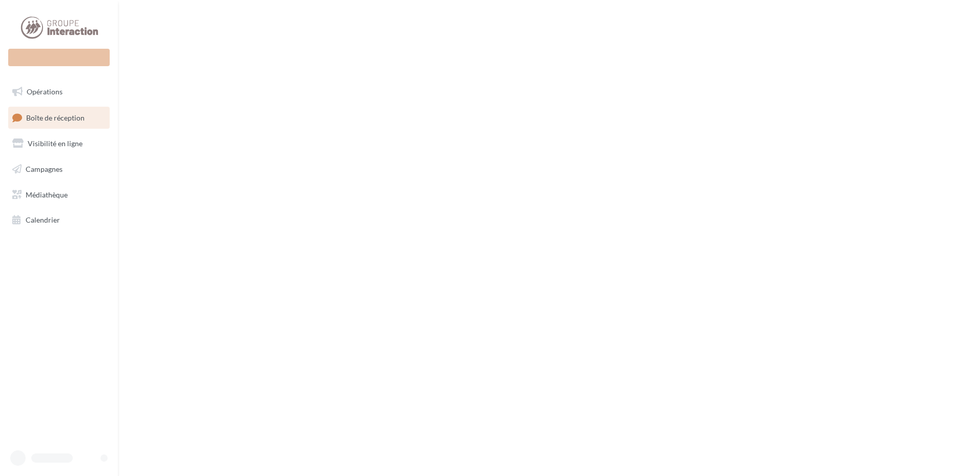 The width and height of the screenshot is (980, 476). I want to click on a: Opérations, so click(59, 92).